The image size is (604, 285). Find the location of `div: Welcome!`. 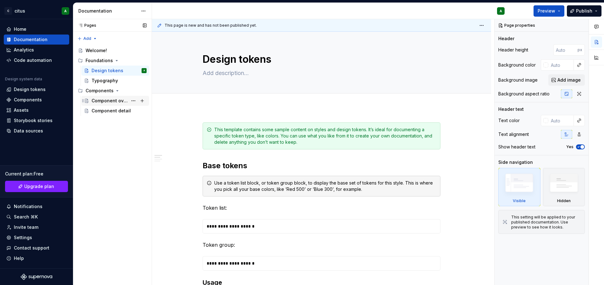

div: Welcome! is located at coordinates (96, 51).